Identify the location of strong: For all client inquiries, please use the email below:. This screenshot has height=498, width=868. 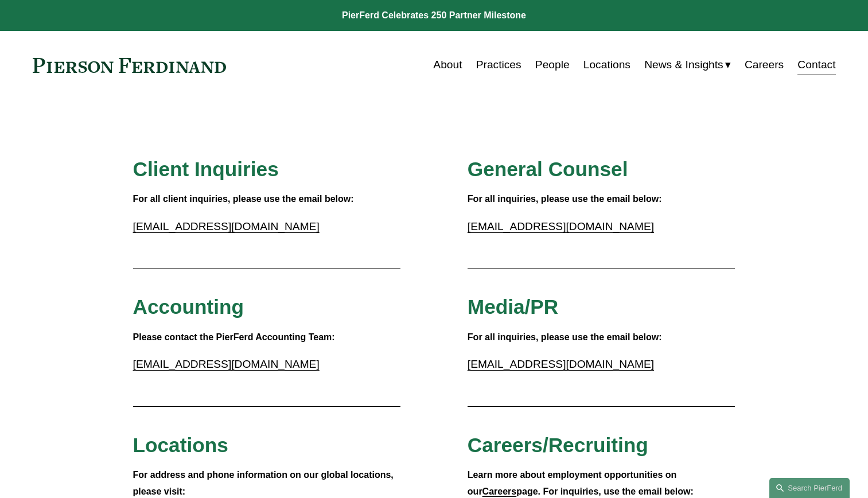
(243, 198).